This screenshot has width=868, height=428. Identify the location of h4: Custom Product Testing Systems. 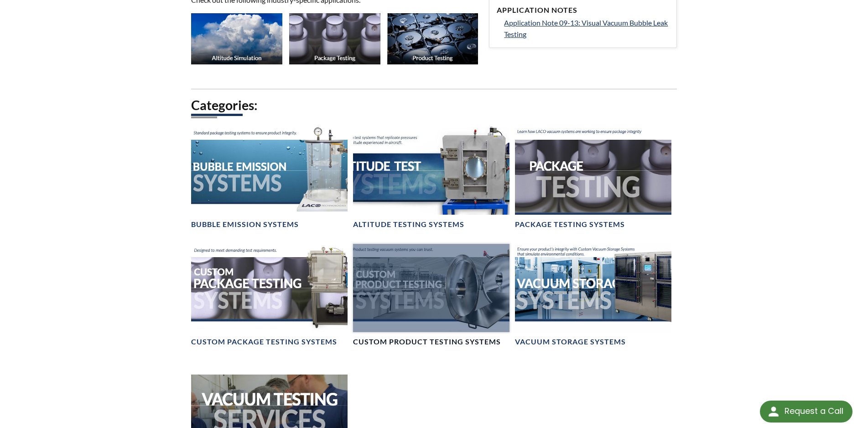
(427, 342).